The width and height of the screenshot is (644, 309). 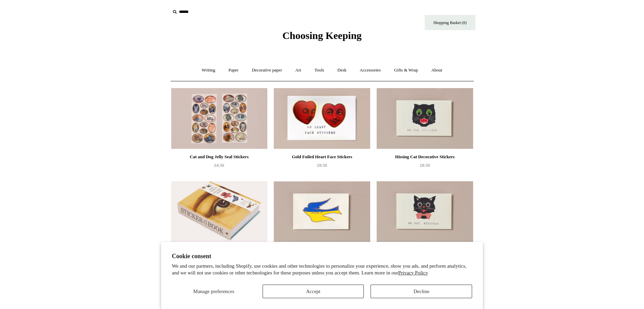 What do you see at coordinates (424, 212) in the screenshot?
I see `a: Smiling Cat Decorative Stickers Smiling Cat Decorative Stickers` at bounding box center [424, 212].